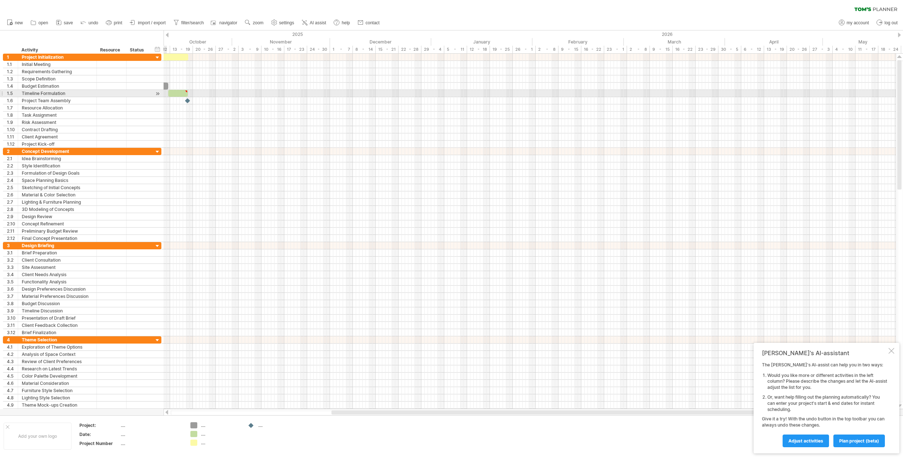 The image size is (903, 457). What do you see at coordinates (57, 383) in the screenshot?
I see `div: Material Consideration` at bounding box center [57, 383].